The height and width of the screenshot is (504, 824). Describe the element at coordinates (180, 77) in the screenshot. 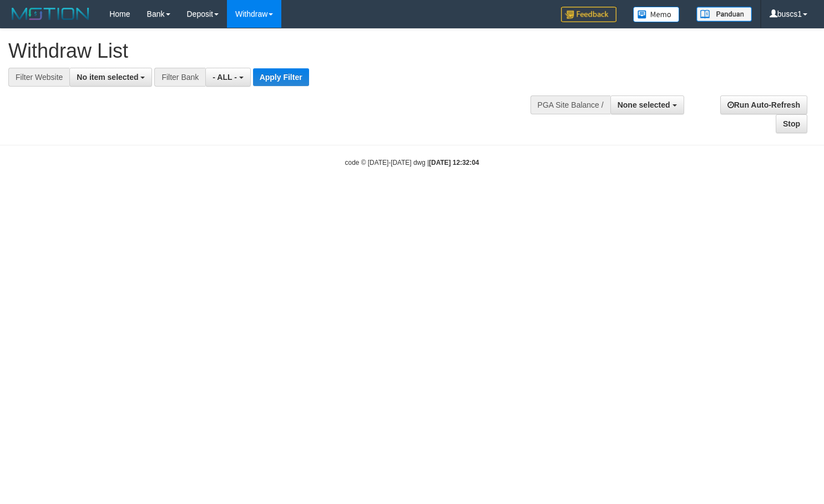

I see `div: Filter Bank` at that location.